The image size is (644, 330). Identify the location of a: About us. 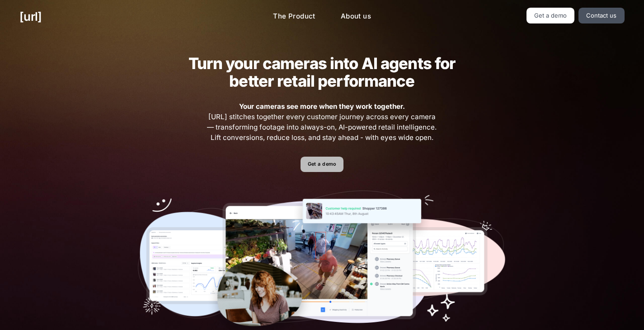
(355, 16).